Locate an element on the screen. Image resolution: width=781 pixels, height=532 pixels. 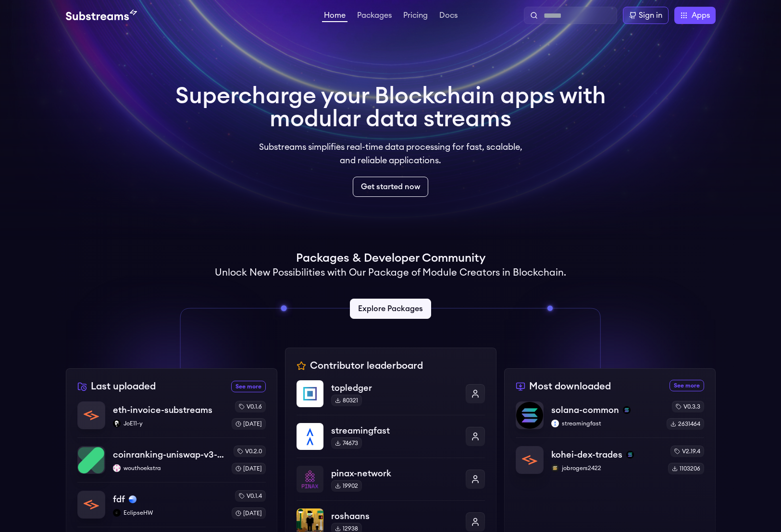
img: coinranking-uniswap-v3-forks is located at coordinates (91, 460).